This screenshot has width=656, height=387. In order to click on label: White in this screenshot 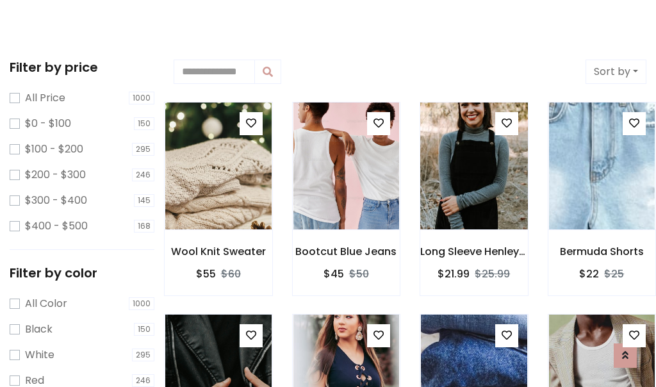, I will do `click(40, 355)`.